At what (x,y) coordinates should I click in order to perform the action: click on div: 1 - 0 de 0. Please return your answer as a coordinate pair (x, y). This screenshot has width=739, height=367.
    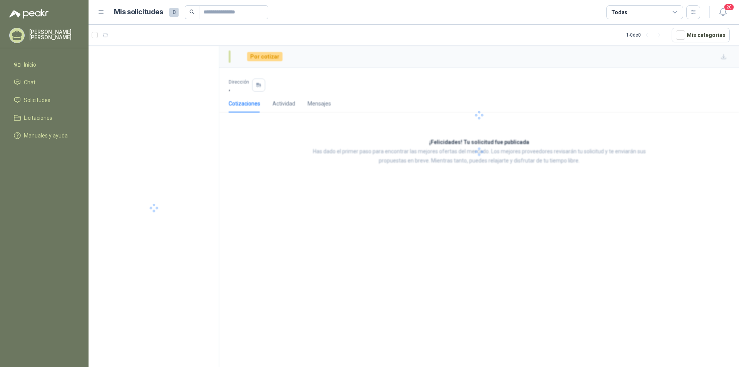
    Looking at the image, I should click on (646, 35).